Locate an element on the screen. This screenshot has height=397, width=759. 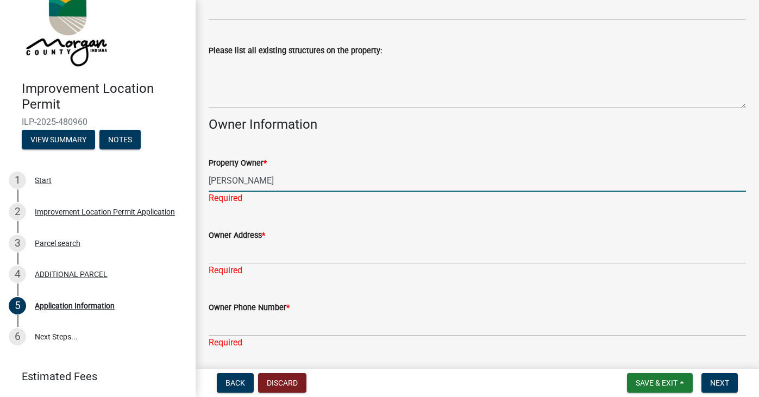
h4: Improvement Location Permit is located at coordinates (104, 97).